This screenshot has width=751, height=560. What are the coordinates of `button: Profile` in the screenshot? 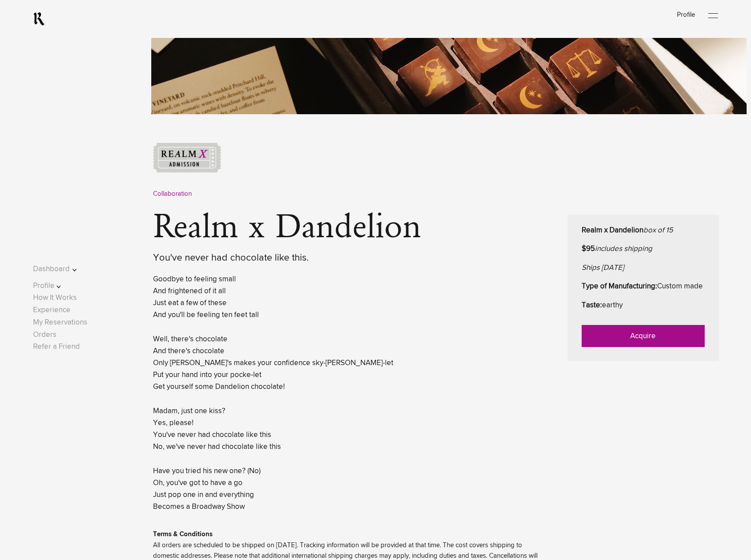 It's located at (61, 286).